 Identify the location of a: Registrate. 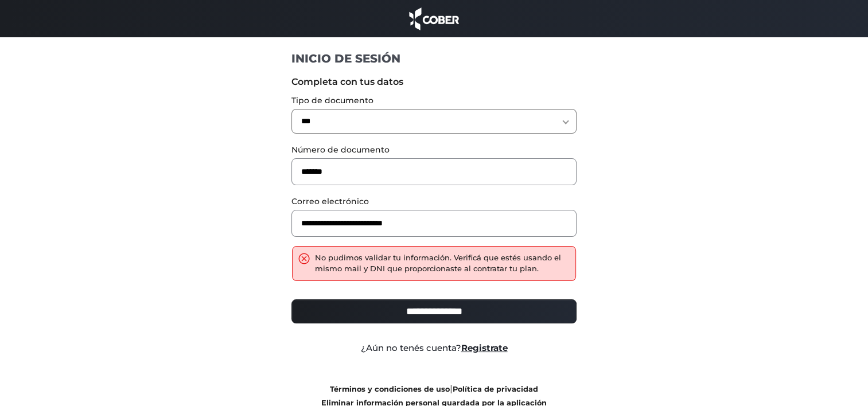
(484, 348).